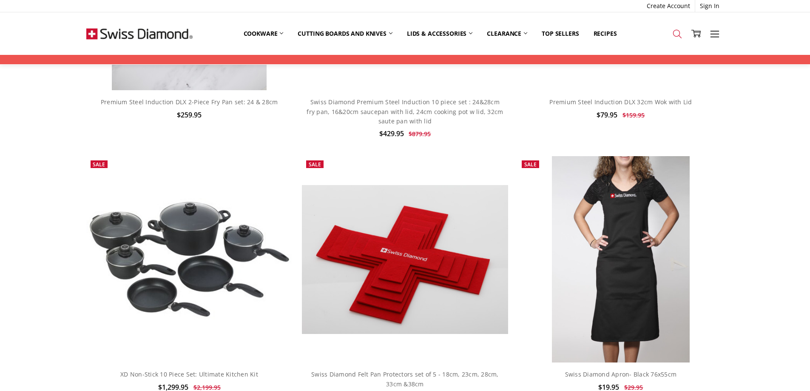  What do you see at coordinates (189, 259) in the screenshot?
I see `img: XD Non-Stick 10 Piece Set: Ultimate Kitchen Kit` at bounding box center [189, 259].